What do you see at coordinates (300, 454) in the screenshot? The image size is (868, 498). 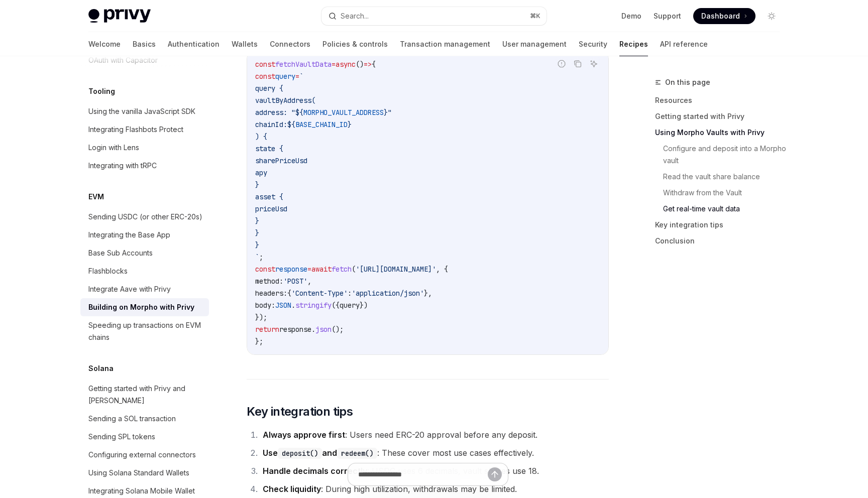 I see `code: deposit()` at bounding box center [300, 454].